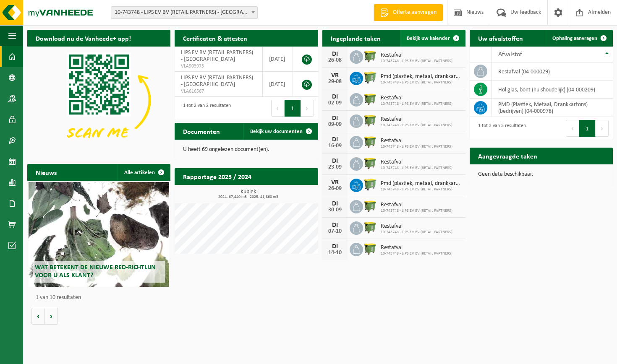 Image resolution: width=617 pixels, height=364 pixels. What do you see at coordinates (552, 89) in the screenshot?
I see `td: hol glas, bont (huishoudelijk) (04-000209)` at bounding box center [552, 89].